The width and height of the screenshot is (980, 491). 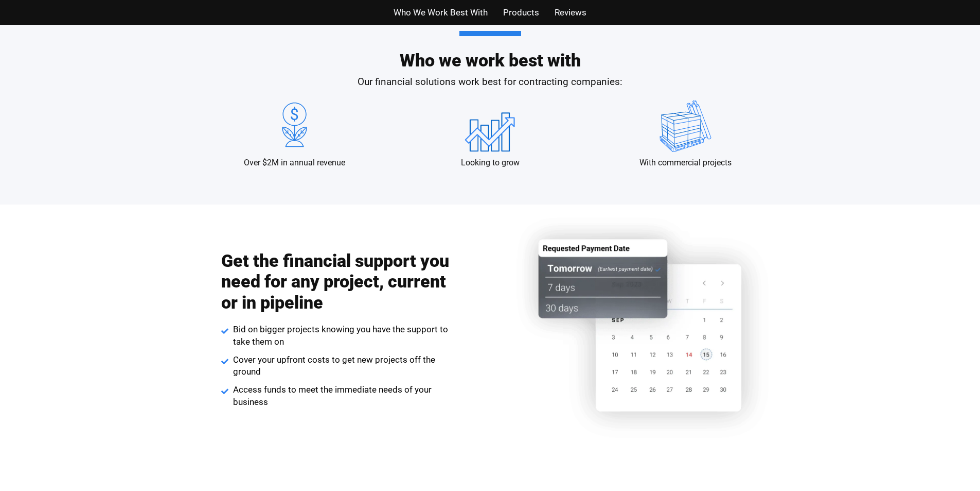 What do you see at coordinates (571, 12) in the screenshot?
I see `a: Reviews` at bounding box center [571, 12].